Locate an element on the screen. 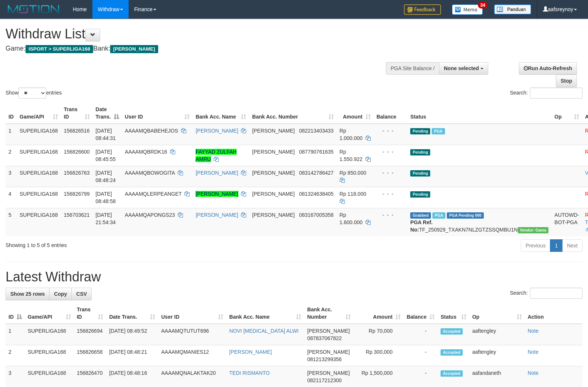  a: TEDI RISMANTO is located at coordinates (249, 373).